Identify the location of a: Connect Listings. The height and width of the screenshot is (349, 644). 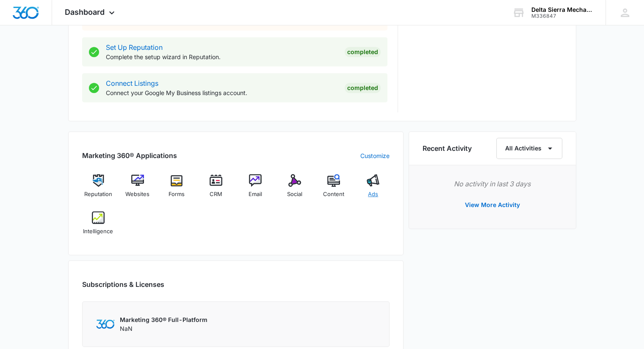
(132, 83).